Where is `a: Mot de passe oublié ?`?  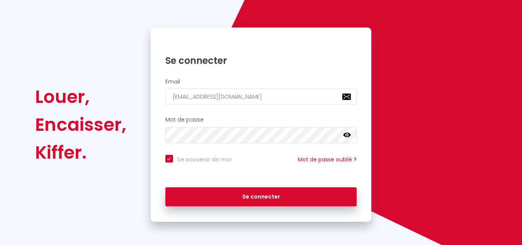
a: Mot de passe oublié ? is located at coordinates (327, 159).